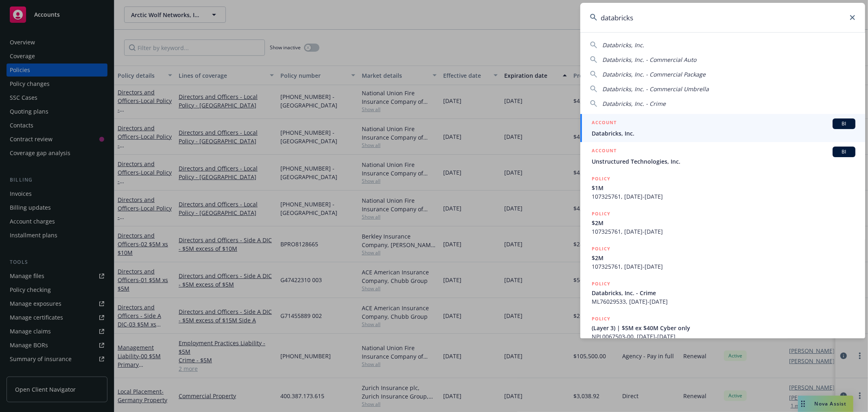  What do you see at coordinates (723, 128) in the screenshot?
I see `a: ACCOUNTBIDatabricks, Inc.` at bounding box center [723, 128].